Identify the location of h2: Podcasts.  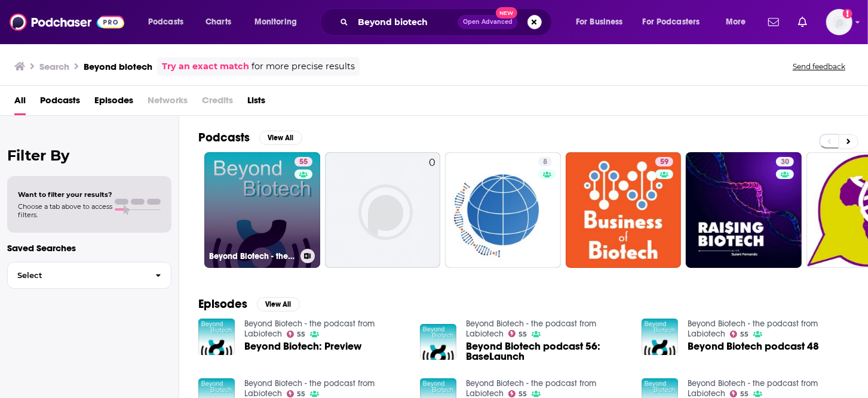
(224, 137).